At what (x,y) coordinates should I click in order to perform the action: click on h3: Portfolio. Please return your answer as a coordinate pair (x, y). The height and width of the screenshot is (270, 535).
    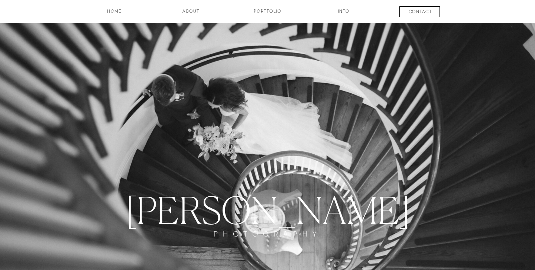
    Looking at the image, I should click on (268, 14).